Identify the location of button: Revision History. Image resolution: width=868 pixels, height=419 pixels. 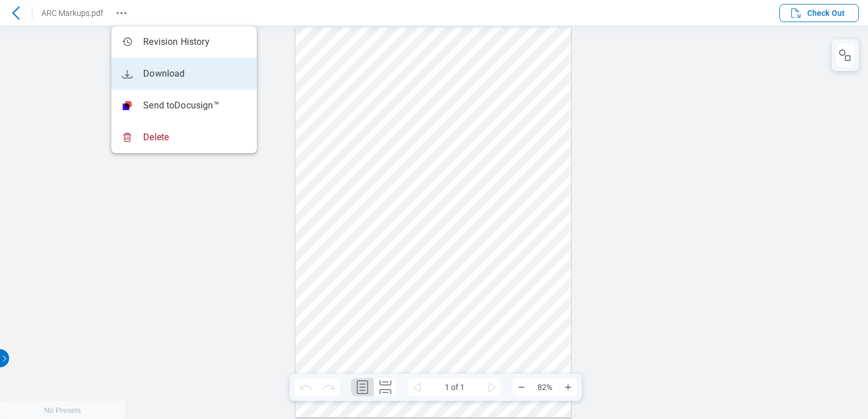
(122, 13).